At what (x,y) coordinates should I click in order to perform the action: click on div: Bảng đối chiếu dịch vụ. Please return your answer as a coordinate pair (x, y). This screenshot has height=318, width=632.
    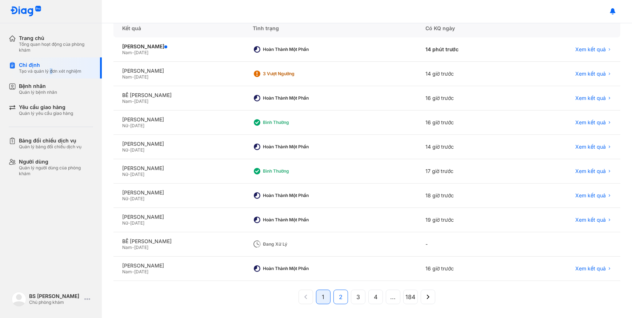
    Looking at the image, I should click on (50, 141).